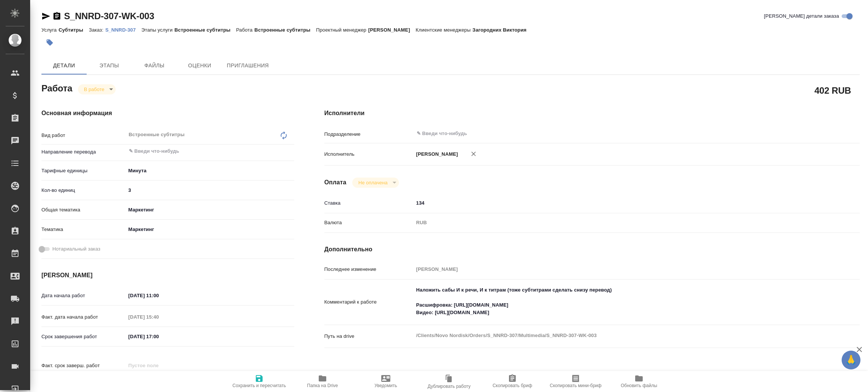 The height and width of the screenshot is (392, 868). Describe the element at coordinates (109, 65) in the screenshot. I see `span: Этапы` at that location.